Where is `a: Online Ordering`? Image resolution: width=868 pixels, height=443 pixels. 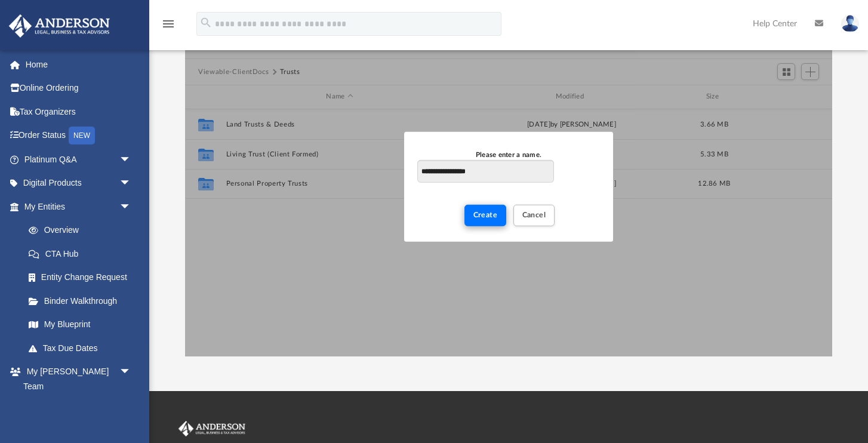
a: Online Ordering is located at coordinates (79, 89).